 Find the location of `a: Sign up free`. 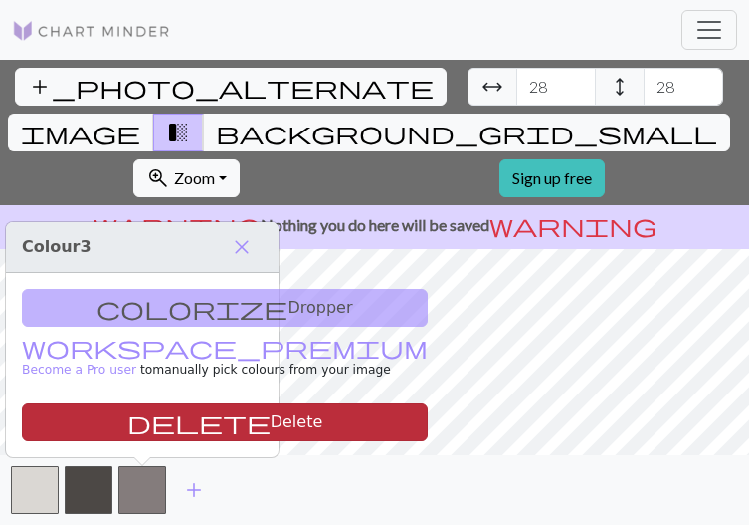

a: Sign up free is located at coordinates (552, 178).